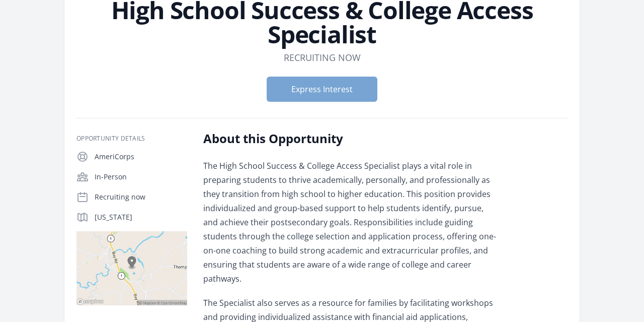 Image resolution: width=644 pixels, height=322 pixels. What do you see at coordinates (350, 222) in the screenshot?
I see `p: The High School Success & College Access Specialist plays a vital role in preparing students to t...` at bounding box center [350, 222].